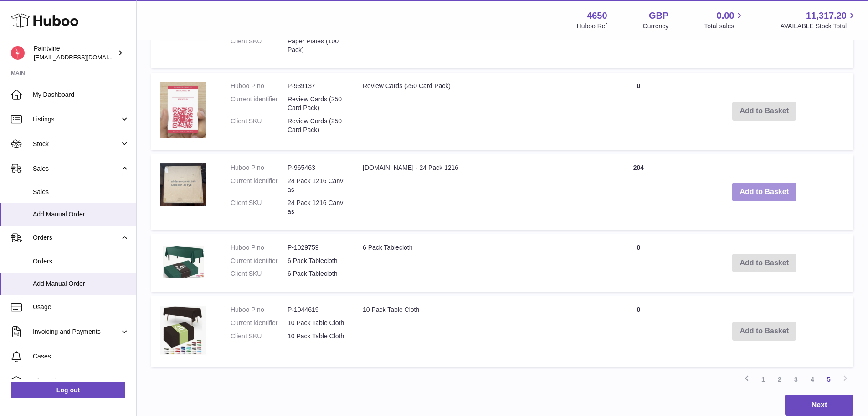  I want to click on dd: P-1044619, so click(316, 310).